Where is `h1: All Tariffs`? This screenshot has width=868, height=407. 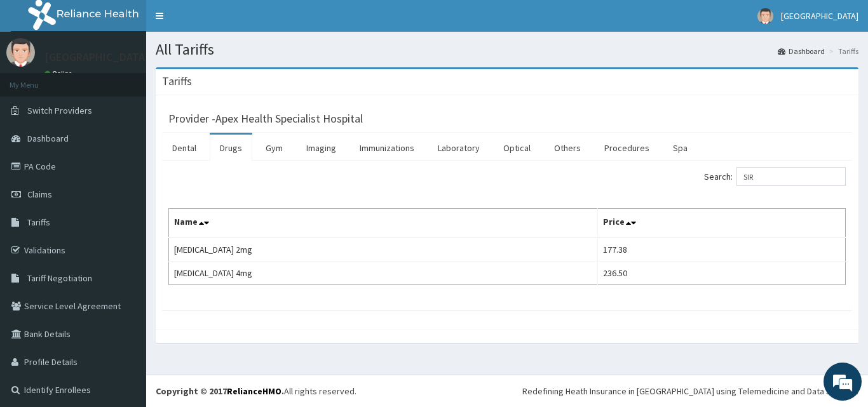 h1: All Tariffs is located at coordinates (507, 49).